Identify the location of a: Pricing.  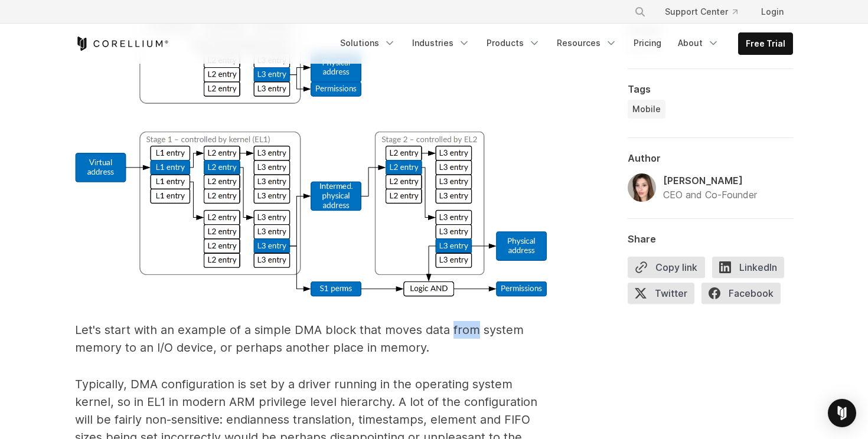
(647, 43).